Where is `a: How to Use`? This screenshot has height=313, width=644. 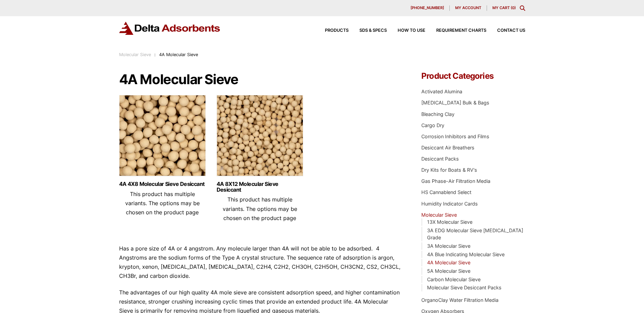
a: How to Use is located at coordinates (406, 30).